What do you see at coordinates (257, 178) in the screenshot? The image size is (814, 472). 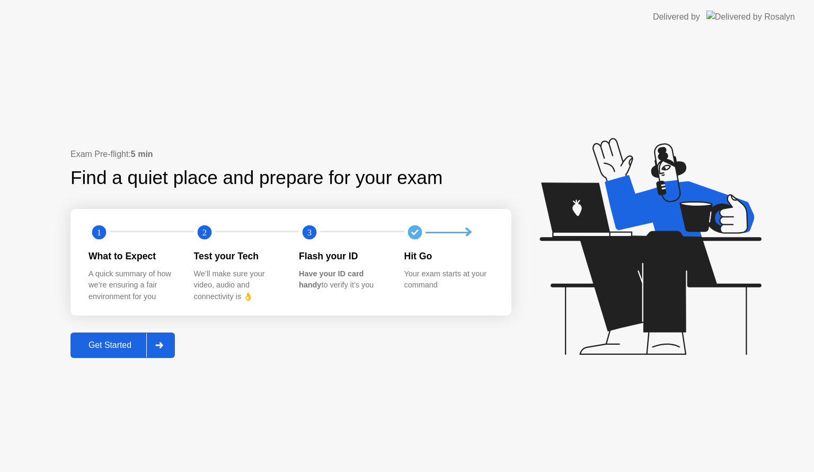 I see `div: Find a quiet place and prepare for your exam` at bounding box center [257, 178].